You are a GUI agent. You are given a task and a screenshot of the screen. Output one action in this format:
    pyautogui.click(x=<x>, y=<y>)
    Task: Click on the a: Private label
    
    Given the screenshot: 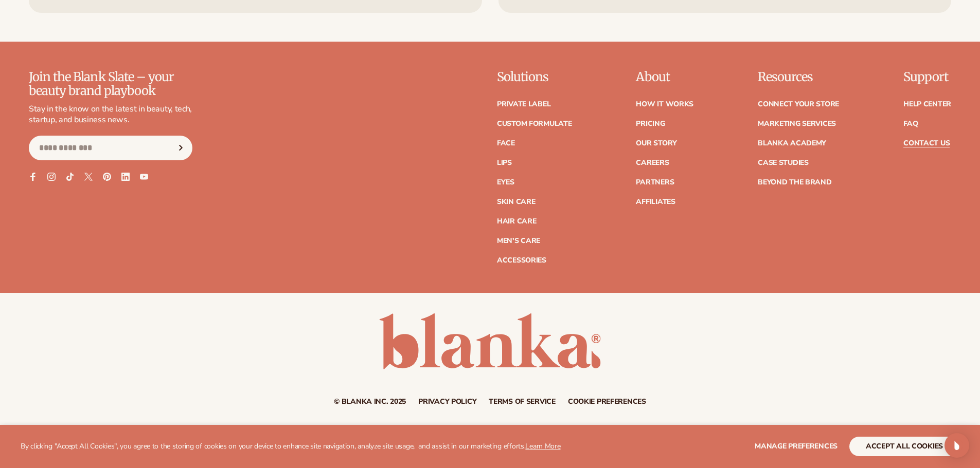 What is the action you would take?
    pyautogui.click(x=524, y=104)
    